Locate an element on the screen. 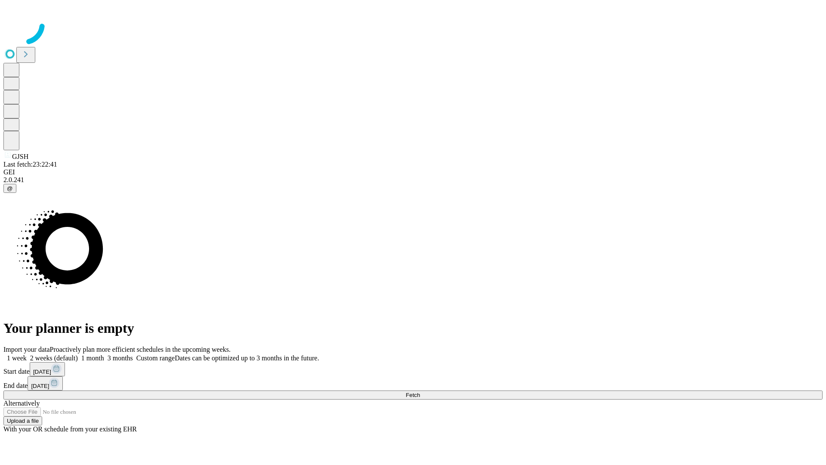 This screenshot has height=465, width=826. span: Dates can be optimized up to 3 months in the future. is located at coordinates (247, 358).